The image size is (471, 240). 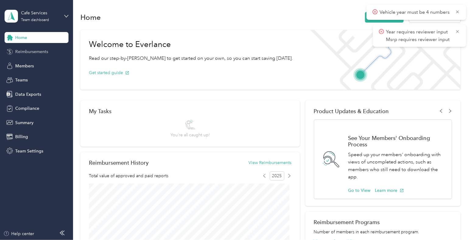 I want to click on span: Data Exports, so click(x=28, y=94).